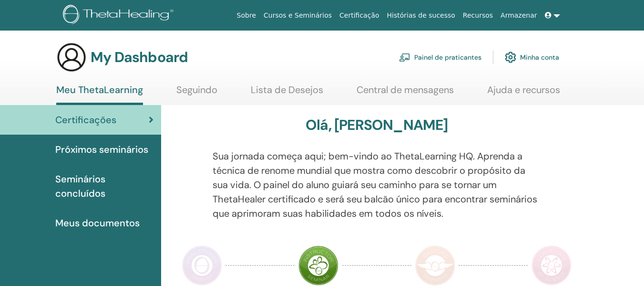 This screenshot has height=286, width=644. Describe the element at coordinates (478, 16) in the screenshot. I see `a: Recursos` at that location.